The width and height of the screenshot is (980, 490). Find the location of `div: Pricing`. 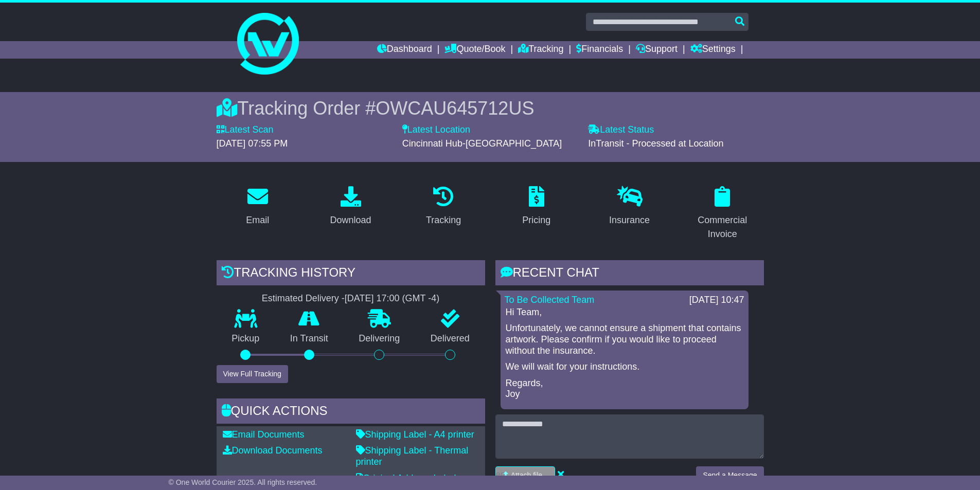

div: Pricing is located at coordinates (536, 220).